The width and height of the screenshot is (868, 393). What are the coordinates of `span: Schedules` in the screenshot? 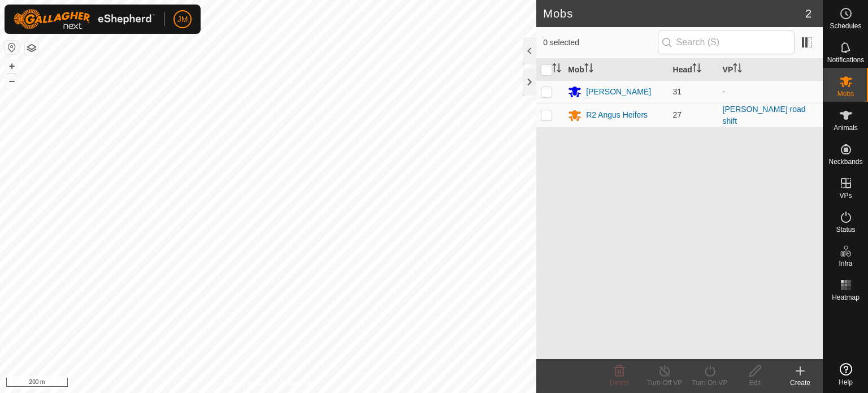 It's located at (846, 26).